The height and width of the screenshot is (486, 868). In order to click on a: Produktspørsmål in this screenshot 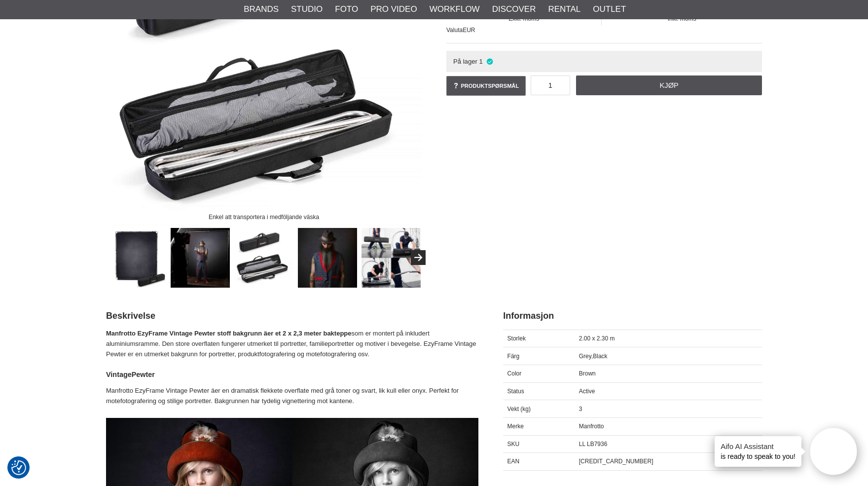, I will do `click(486, 85)`.